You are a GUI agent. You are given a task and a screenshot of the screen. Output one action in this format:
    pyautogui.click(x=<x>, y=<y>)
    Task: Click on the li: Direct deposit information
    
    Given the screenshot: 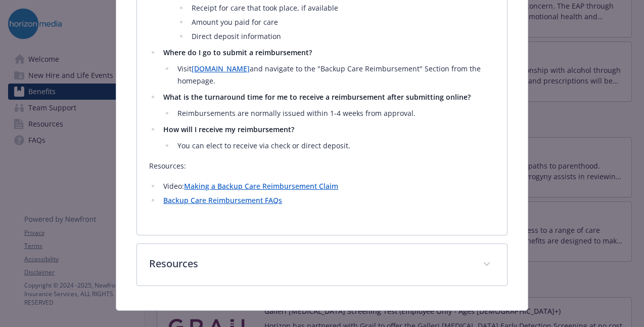 What is the action you would take?
    pyautogui.click(x=341, y=36)
    